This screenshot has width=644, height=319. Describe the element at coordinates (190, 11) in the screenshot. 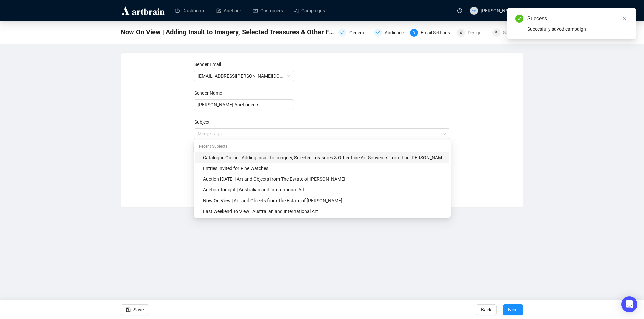

I see `a: Dashboard` at that location.